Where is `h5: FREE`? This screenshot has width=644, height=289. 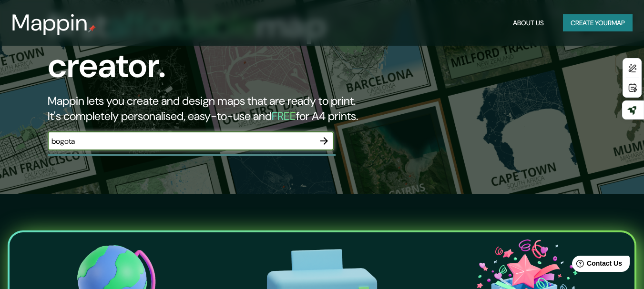
h5: FREE is located at coordinates (283, 116).